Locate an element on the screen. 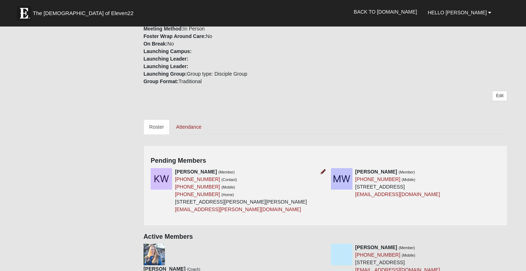 This screenshot has height=271, width=526. h4: Pending Members is located at coordinates (325, 161).